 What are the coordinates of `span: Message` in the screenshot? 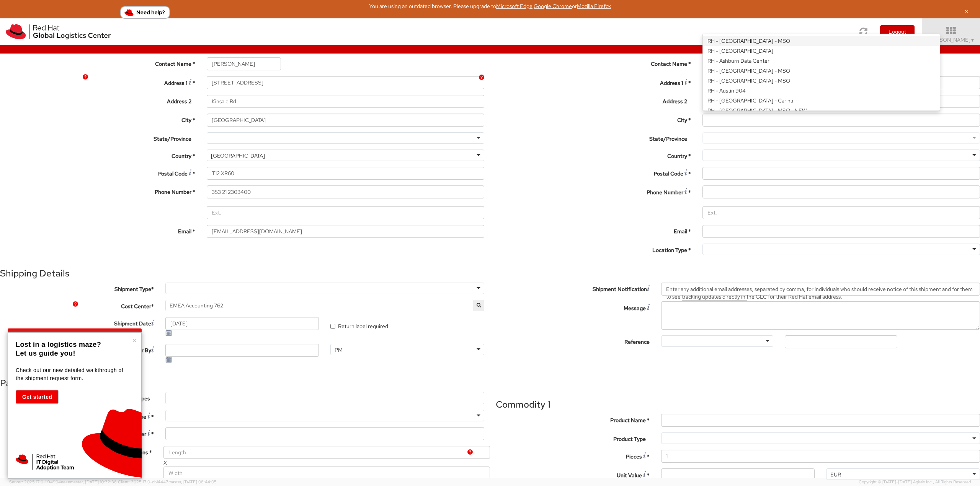 It's located at (634, 309).